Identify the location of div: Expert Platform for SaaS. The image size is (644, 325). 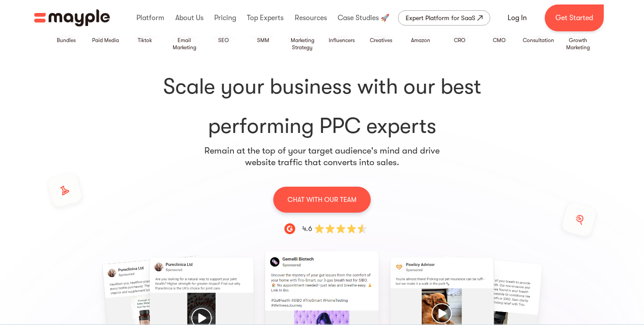
(440, 18).